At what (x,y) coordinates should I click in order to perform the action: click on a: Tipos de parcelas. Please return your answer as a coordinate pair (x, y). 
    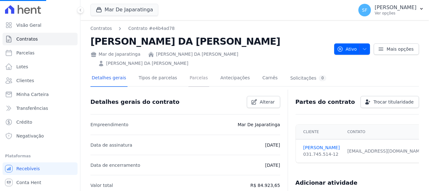
    Looking at the image, I should click on (158, 78).